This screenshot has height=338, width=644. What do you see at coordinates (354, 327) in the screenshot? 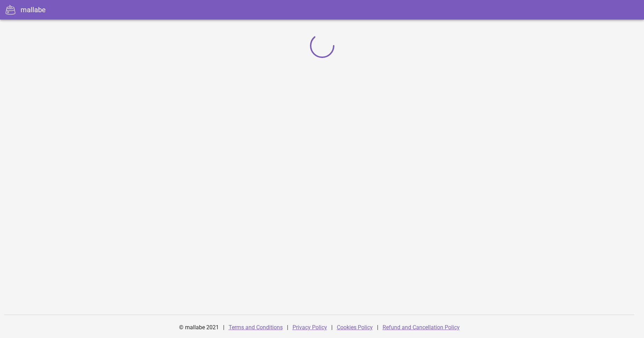
I see `a: Cookies Policy` at bounding box center [354, 327].